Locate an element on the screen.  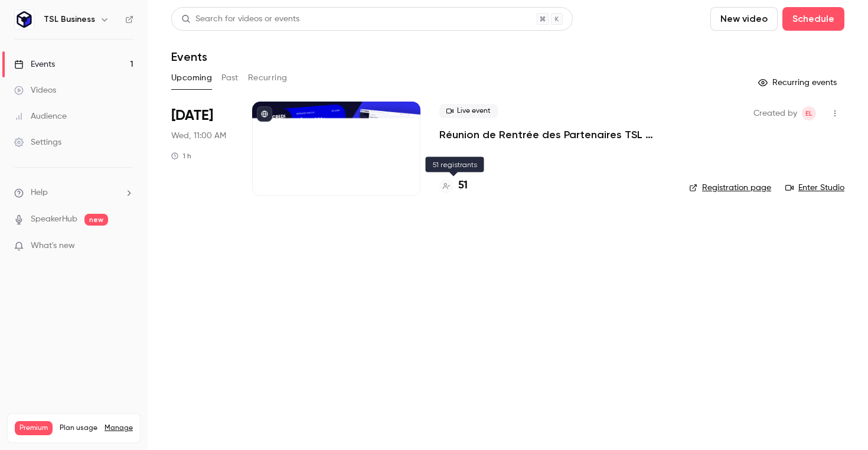
a: Manage is located at coordinates (119, 428).